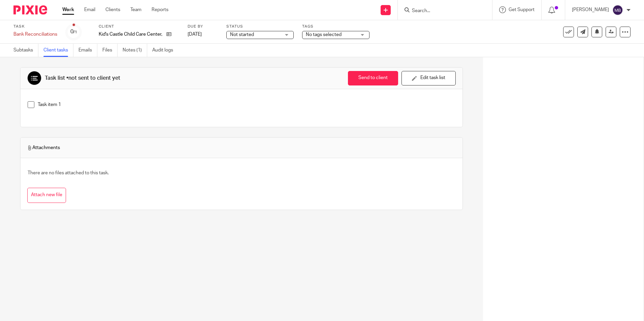 The image size is (644, 321). I want to click on img: Pixie, so click(30, 10).